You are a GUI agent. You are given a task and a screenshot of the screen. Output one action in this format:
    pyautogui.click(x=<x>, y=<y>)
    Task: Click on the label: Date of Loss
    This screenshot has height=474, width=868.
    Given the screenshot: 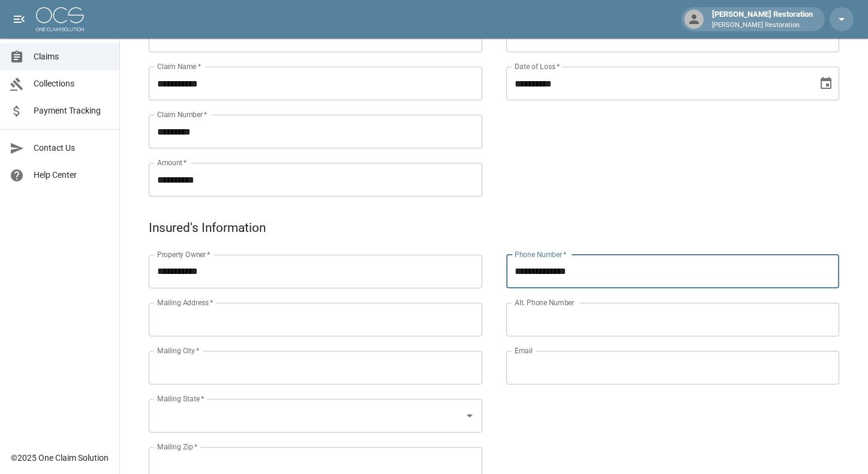 What is the action you would take?
    pyautogui.click(x=537, y=66)
    